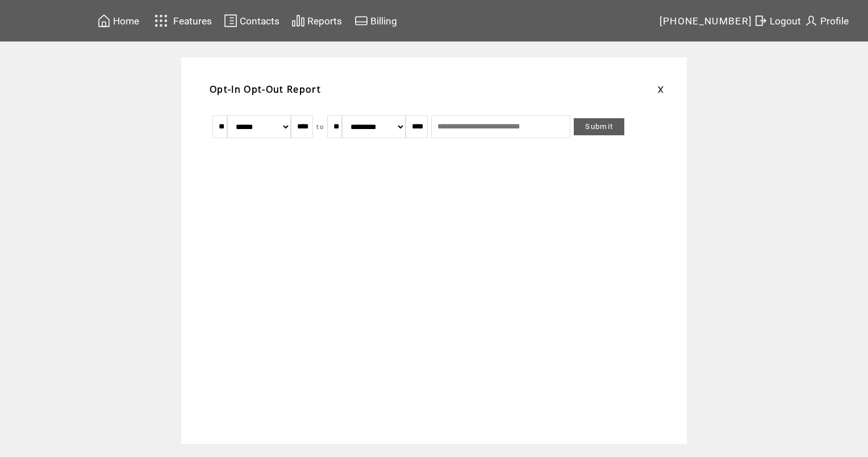 This screenshot has width=868, height=457. What do you see at coordinates (361, 20) in the screenshot?
I see `img: creidtcard.svg` at bounding box center [361, 20].